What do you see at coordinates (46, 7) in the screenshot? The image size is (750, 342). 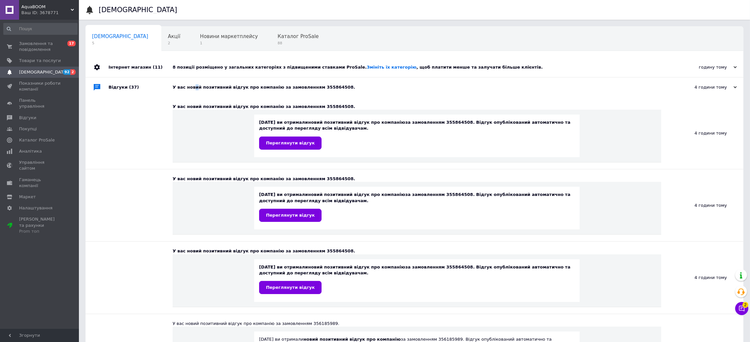 I see `span: AquaBOOM` at bounding box center [46, 7].